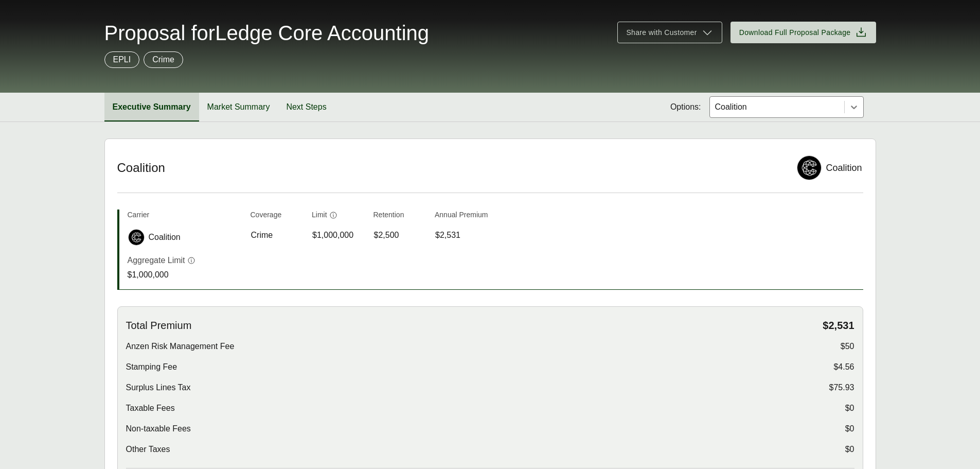 This screenshot has width=980, height=469. I want to click on div: Coalition, so click(844, 168).